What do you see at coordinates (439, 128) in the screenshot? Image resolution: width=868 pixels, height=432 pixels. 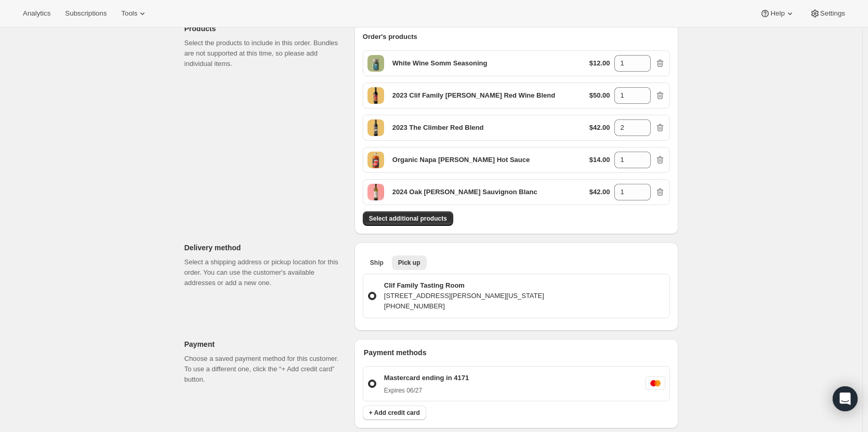 I see `p: 2023 The Climber Red Blend` at bounding box center [439, 128].